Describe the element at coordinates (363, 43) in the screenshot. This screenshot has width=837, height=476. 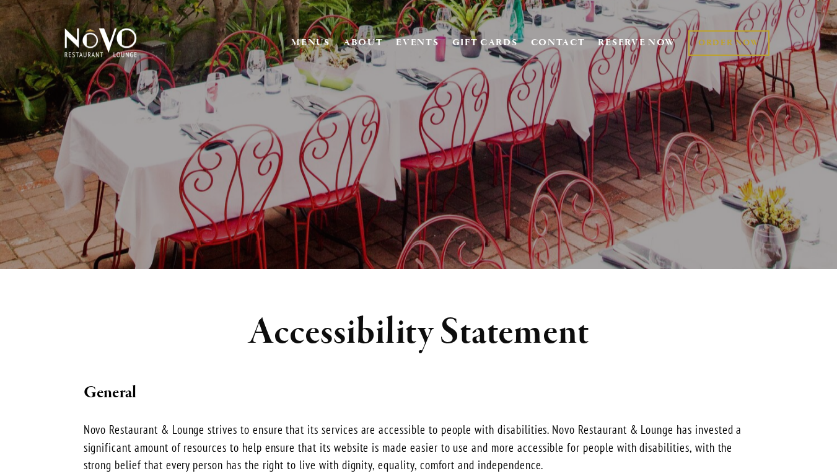
I see `a: ABOUT` at that location.